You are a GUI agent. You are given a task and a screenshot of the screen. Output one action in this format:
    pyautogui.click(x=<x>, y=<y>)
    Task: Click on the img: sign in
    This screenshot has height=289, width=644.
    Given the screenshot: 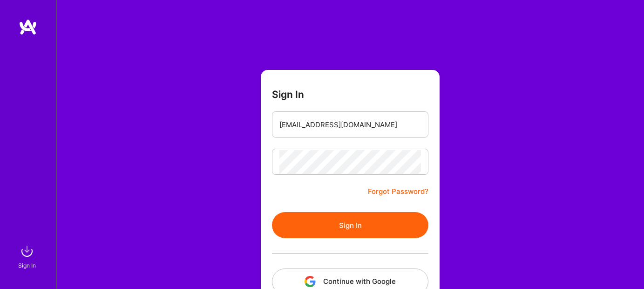 What is the action you would take?
    pyautogui.click(x=27, y=252)
    